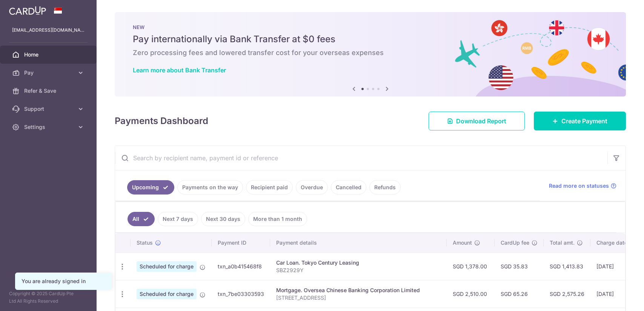 The image size is (644, 311). Describe the element at coordinates (567, 293) in the screenshot. I see `td: SGD 2,575.26` at that location.